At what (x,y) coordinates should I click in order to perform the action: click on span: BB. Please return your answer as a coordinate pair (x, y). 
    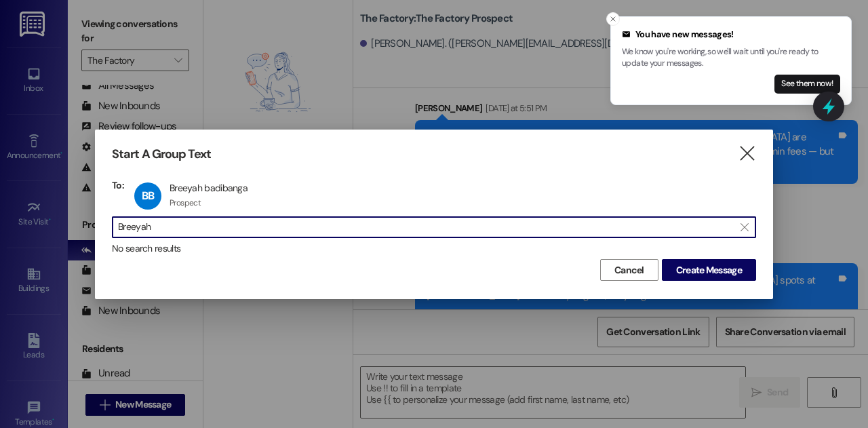
    Looking at the image, I should click on (148, 195).